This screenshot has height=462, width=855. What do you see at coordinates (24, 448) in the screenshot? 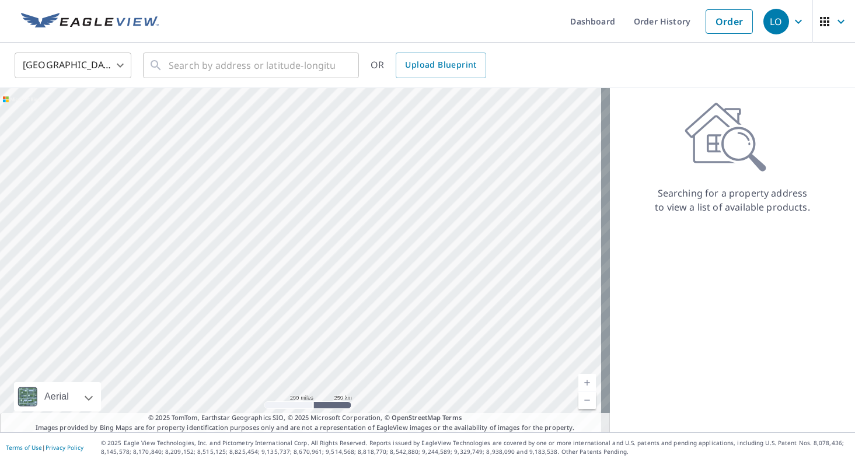
I see `a: Terms of Use` at bounding box center [24, 448].